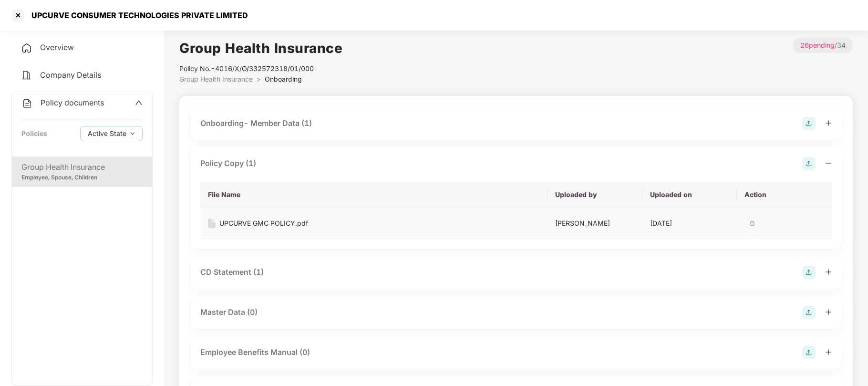 The image size is (868, 386). What do you see at coordinates (138, 103) in the screenshot?
I see `span: up` at bounding box center [138, 103].